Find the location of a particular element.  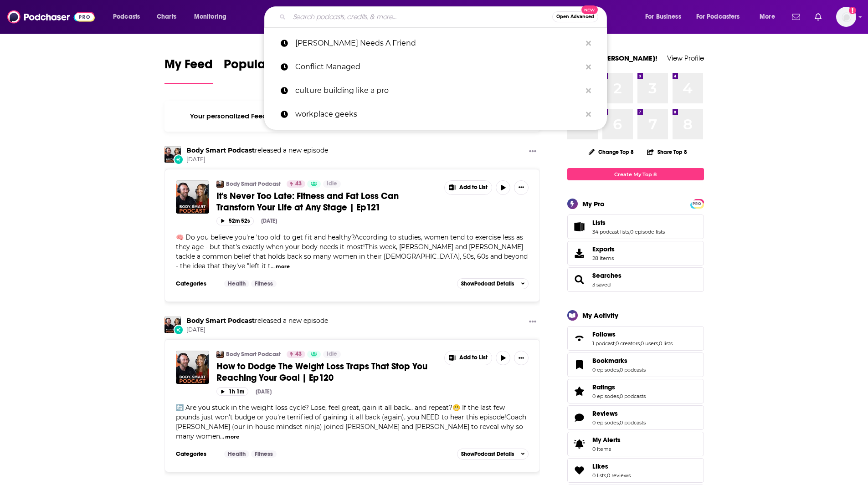

span: Show Podcast Details is located at coordinates (488, 284).